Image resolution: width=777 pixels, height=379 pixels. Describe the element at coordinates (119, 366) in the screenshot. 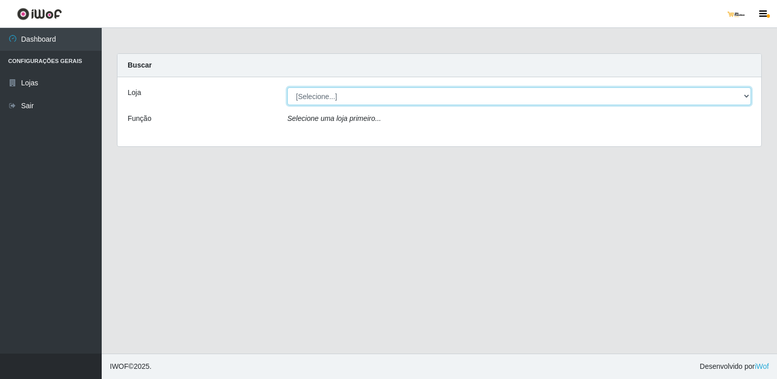

I see `span: IWOF` at that location.